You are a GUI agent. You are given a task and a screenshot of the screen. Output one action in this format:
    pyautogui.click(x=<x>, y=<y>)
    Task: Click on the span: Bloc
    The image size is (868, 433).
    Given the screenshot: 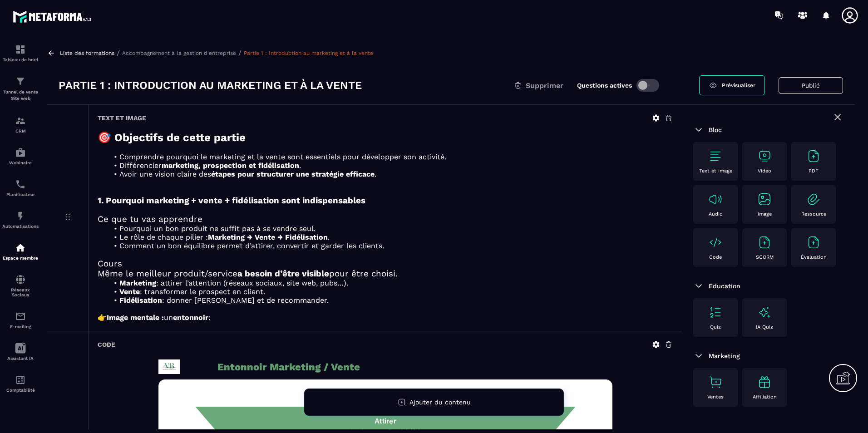 What is the action you would take?
    pyautogui.click(x=715, y=130)
    